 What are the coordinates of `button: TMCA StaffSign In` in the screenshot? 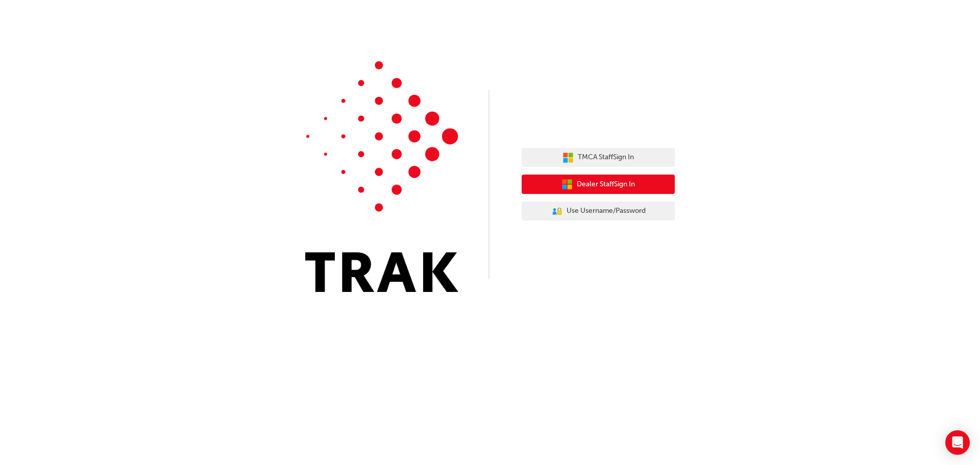 It's located at (598, 158).